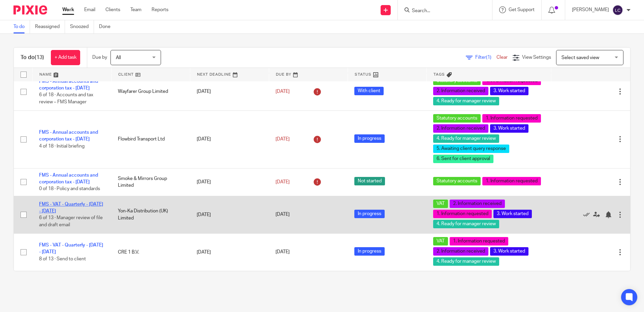 The height and width of the screenshot is (312, 644). What do you see at coordinates (62, 146) in the screenshot?
I see `span: 4 of 18 · Initial briefing` at bounding box center [62, 146].